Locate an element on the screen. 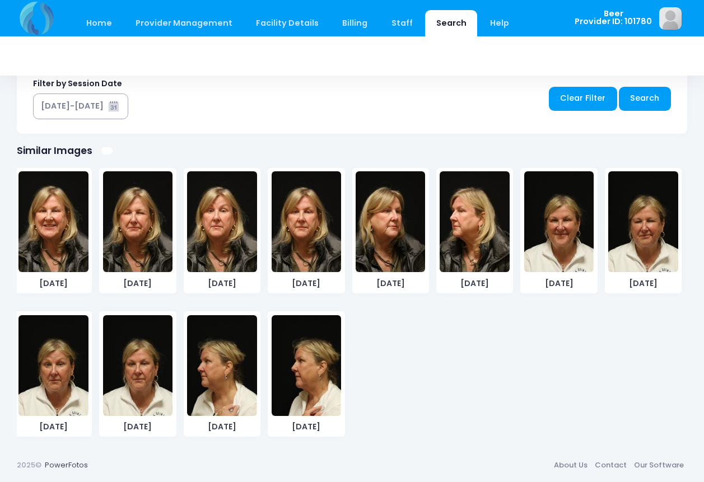 This screenshot has width=704, height=482. a: Billing is located at coordinates (355, 23).